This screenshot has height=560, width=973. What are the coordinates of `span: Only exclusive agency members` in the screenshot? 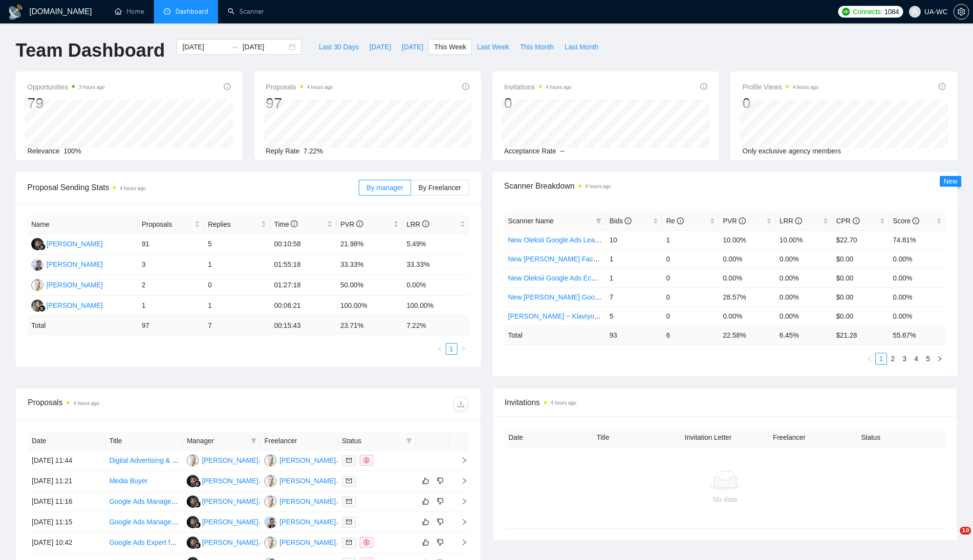 It's located at (792, 151).